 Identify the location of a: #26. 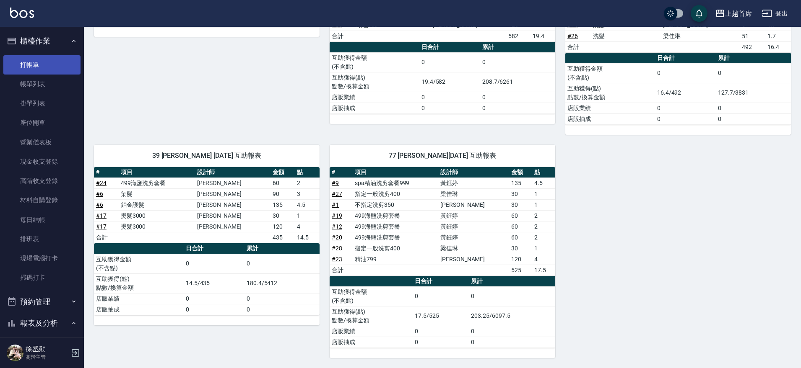
(572, 36).